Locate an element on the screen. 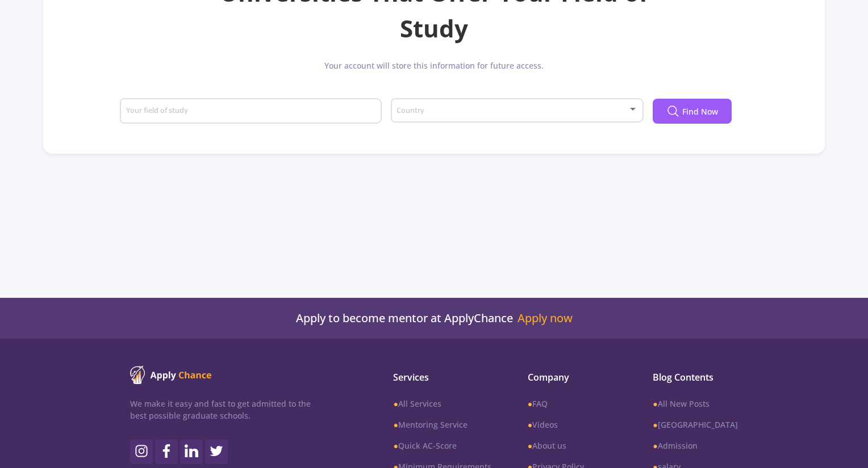  img: ApplyChance logo is located at coordinates (171, 375).